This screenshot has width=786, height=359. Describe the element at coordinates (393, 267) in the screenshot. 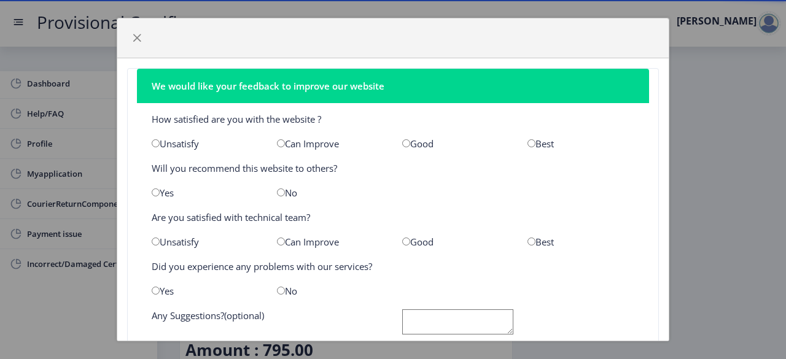

I see `div: Did you experience any problems with our services?` at that location.